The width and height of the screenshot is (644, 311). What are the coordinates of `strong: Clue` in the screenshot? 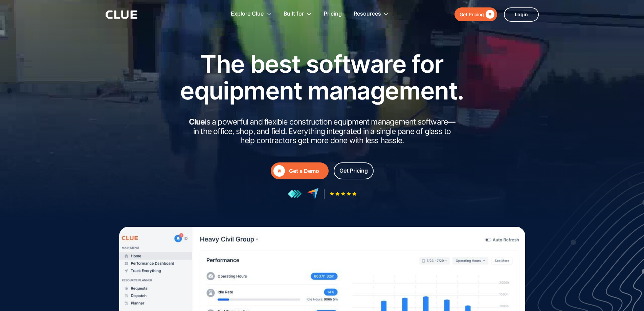 It's located at (197, 122).